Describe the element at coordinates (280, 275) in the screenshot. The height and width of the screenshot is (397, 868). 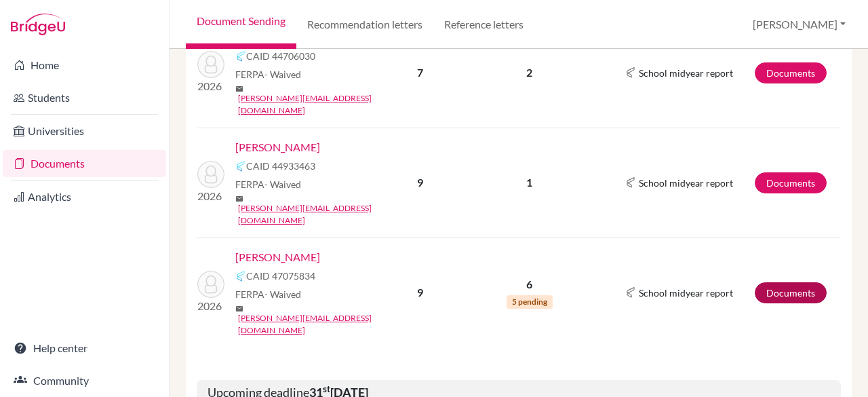
I see `span: CAID 47075834` at that location.